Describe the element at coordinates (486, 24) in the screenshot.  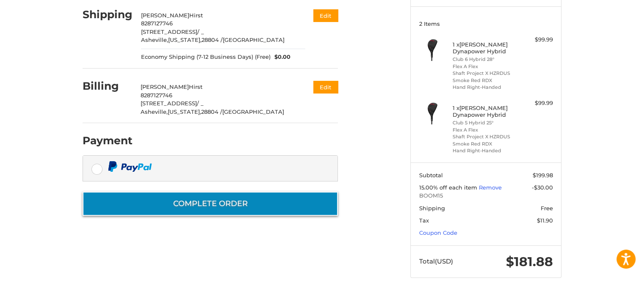
I see `h3: 2 Items` at that location.